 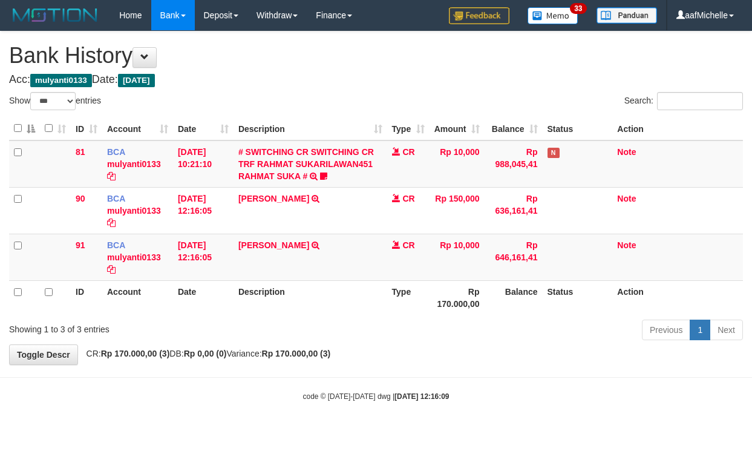 I want to click on th: Amount: activate to sort column ascending, so click(x=457, y=128).